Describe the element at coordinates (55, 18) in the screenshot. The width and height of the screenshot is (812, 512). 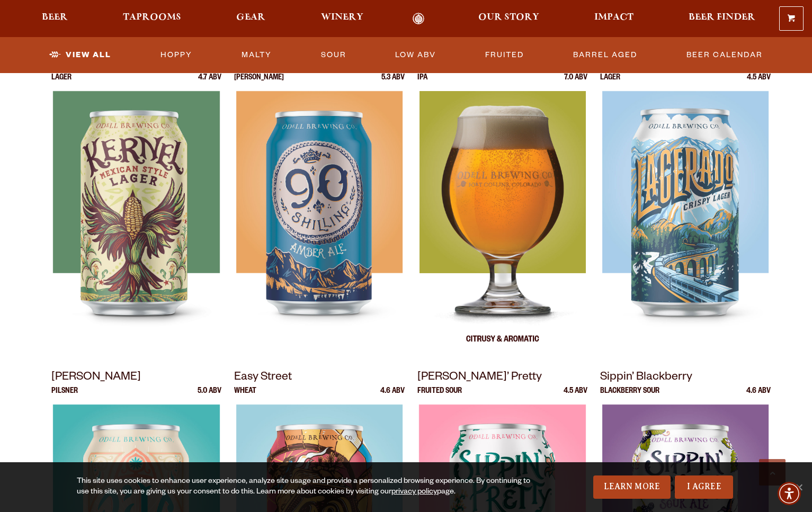
I see `a: Beer` at that location.